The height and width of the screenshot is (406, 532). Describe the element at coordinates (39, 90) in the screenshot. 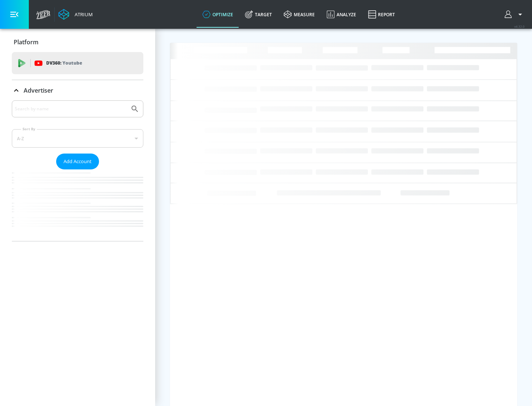

I see `p: Advertiser` at that location.